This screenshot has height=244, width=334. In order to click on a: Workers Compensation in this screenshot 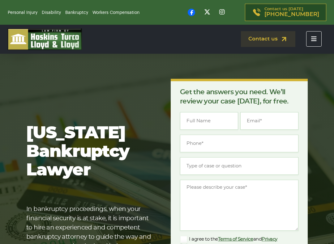, I will do `click(116, 13)`.